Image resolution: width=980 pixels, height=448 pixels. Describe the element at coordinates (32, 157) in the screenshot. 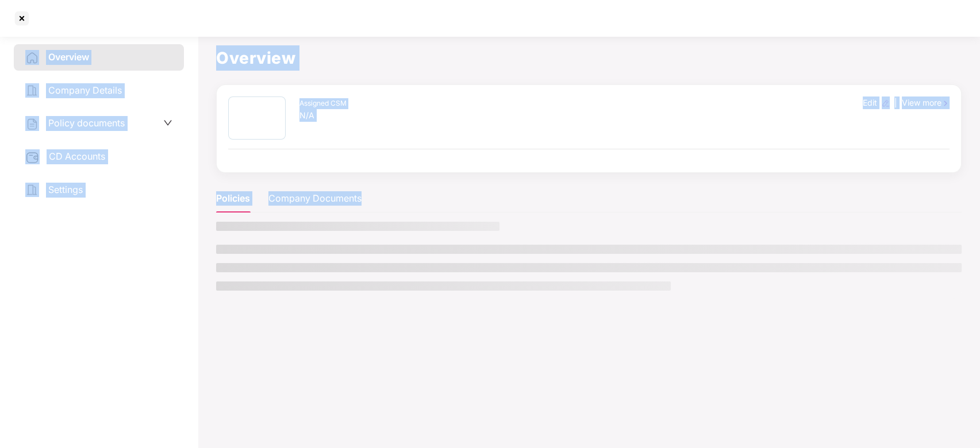

I see `img: svg+xml;base64,PHN2ZyB3aWR0aD0iMjUiIGhlaWdodD0iMjQiIHZpZXdCb3g9IjAgMCAyNSAyNCIgZmlsbD0ibm9uZSIgeG...` at that location.